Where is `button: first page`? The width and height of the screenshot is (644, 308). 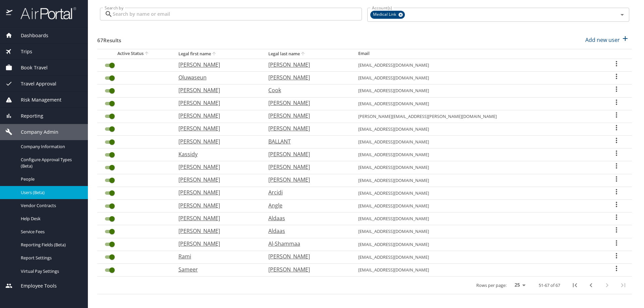 button: first page is located at coordinates (575, 285).